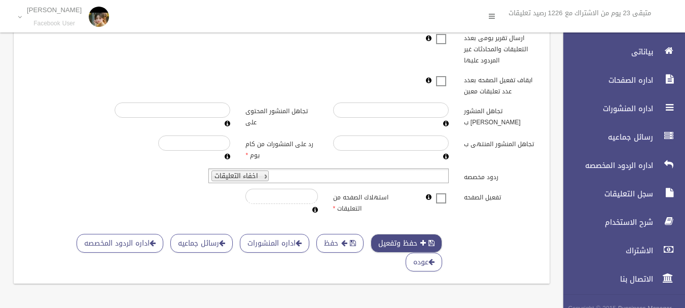 The image size is (685, 308). Describe the element at coordinates (500, 196) in the screenshot. I see `label: تفعيل الصفحه` at that location.